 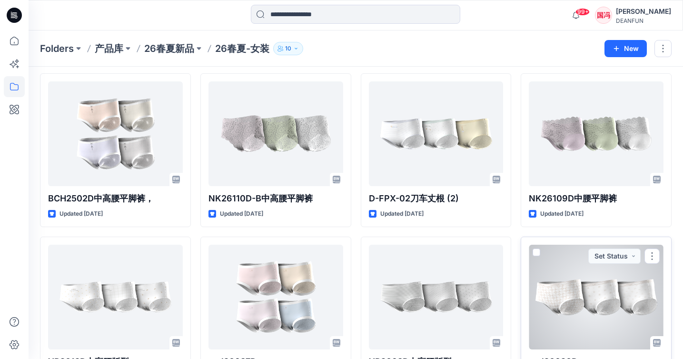 What do you see at coordinates (288, 49) in the screenshot?
I see `button: 10` at bounding box center [288, 49].